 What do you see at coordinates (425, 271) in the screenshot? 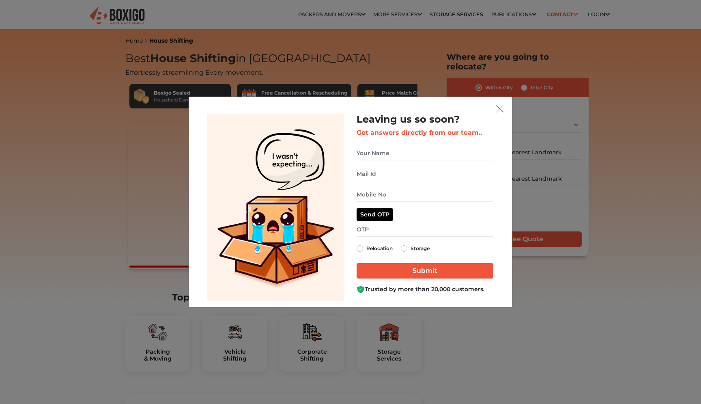
I see `input: Submit` at bounding box center [425, 271].